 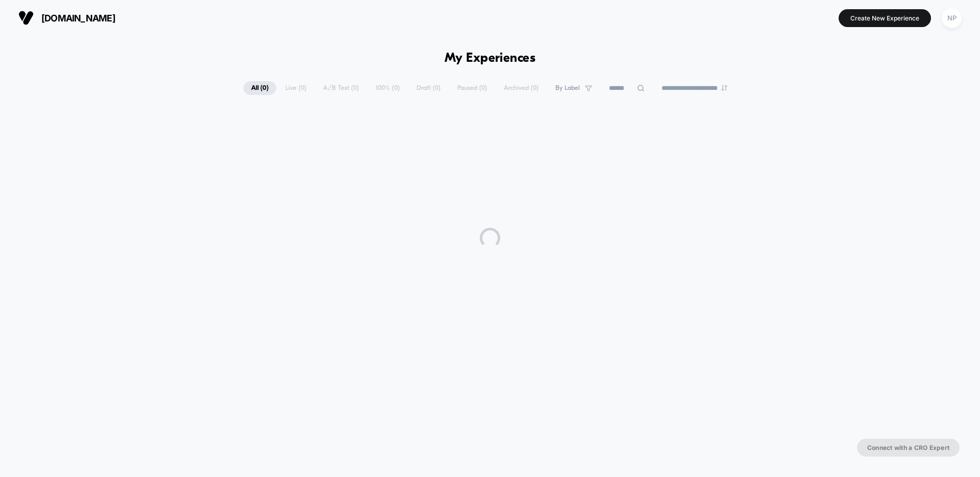 I want to click on div: NP, so click(x=952, y=18).